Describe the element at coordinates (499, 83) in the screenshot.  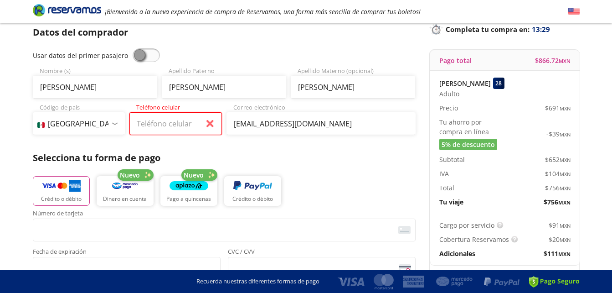
I see `div: 28` at that location.